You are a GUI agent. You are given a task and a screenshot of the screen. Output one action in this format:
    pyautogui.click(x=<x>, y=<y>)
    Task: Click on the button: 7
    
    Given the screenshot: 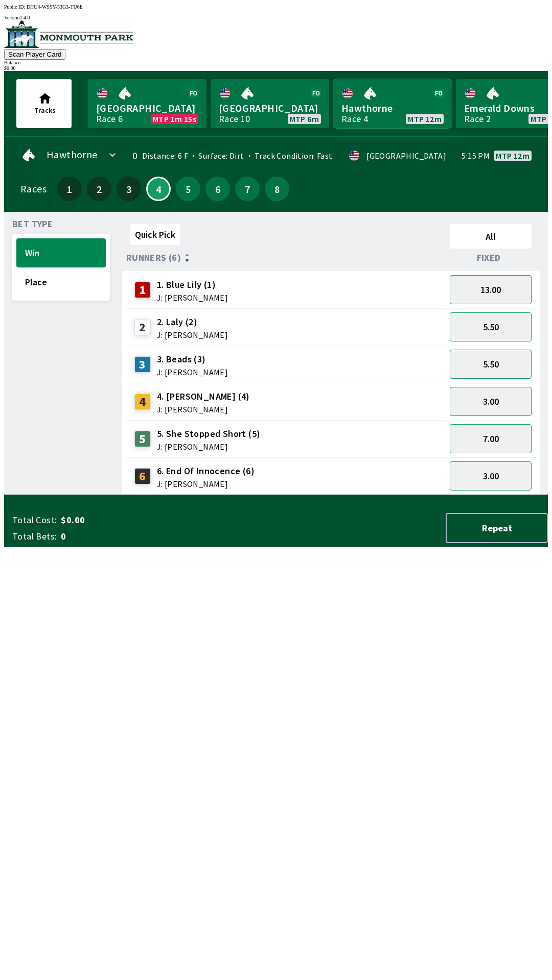 What is the action you would take?
    pyautogui.click(x=247, y=189)
    